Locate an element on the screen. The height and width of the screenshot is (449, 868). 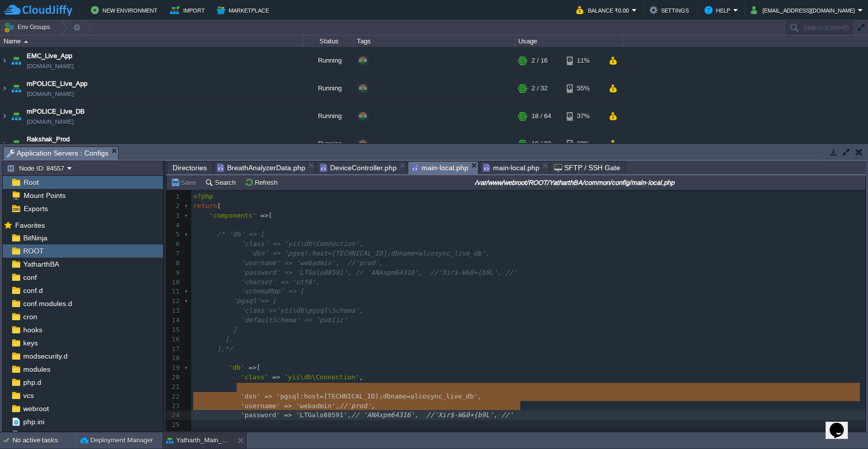
span: EMC_Live_App is located at coordinates (50, 56).